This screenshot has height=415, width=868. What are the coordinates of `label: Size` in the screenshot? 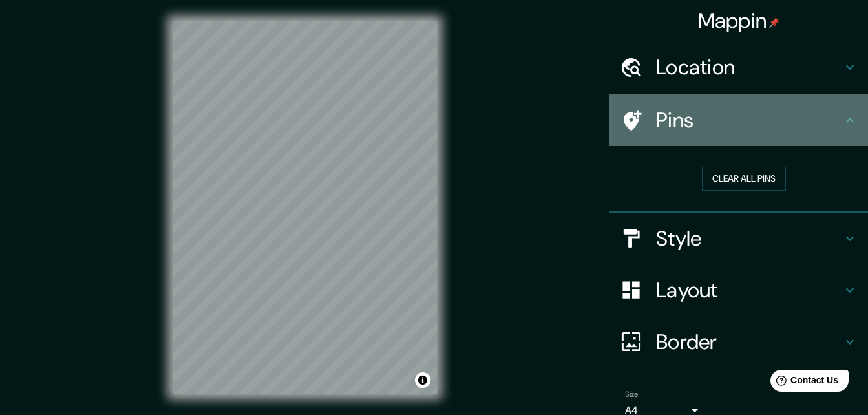 It's located at (631, 394).